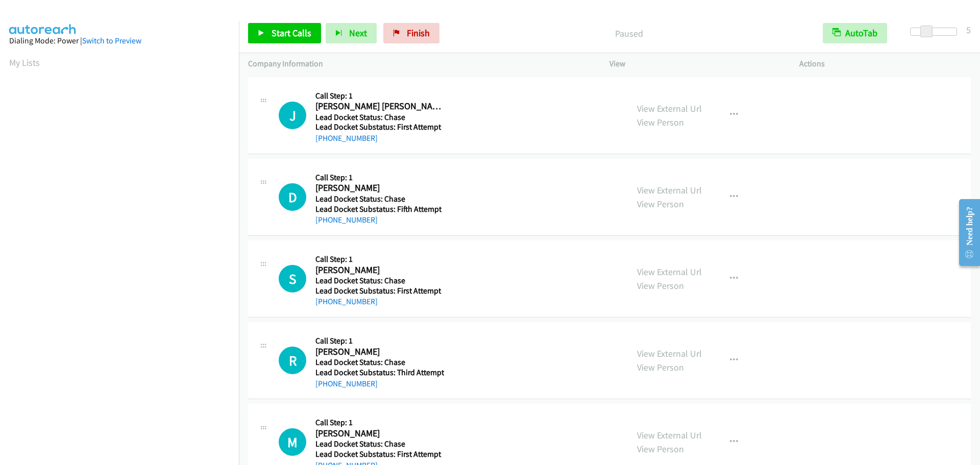 The height and width of the screenshot is (465, 980). What do you see at coordinates (884, 64) in the screenshot?
I see `p: Actions` at bounding box center [884, 64].